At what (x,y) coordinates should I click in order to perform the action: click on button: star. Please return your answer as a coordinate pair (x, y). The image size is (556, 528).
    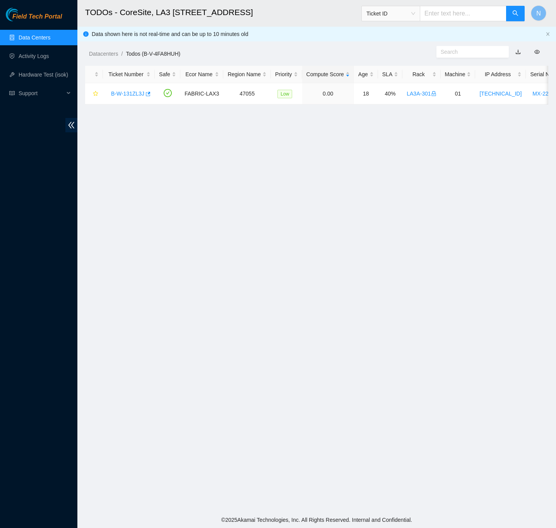
    Looking at the image, I should click on (94, 94).